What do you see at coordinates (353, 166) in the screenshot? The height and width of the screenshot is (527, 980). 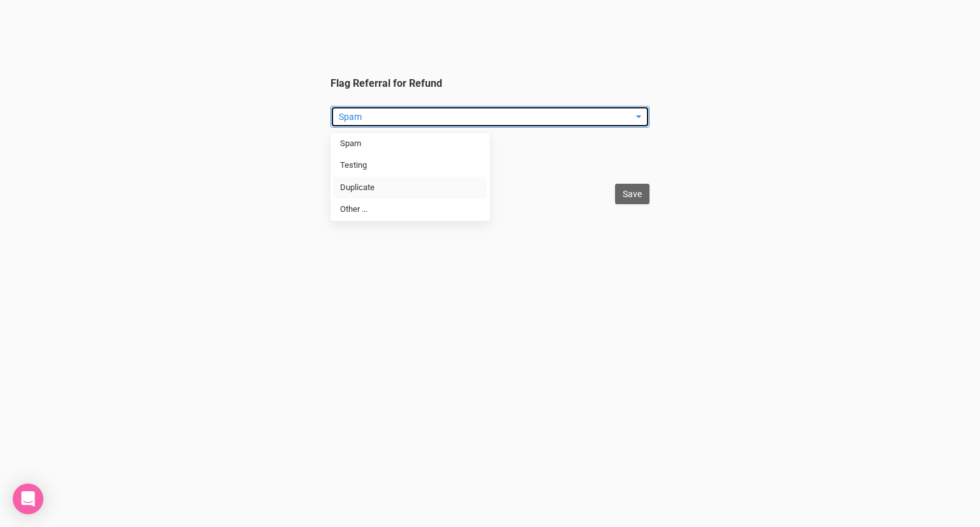 I see `span: Testing` at bounding box center [353, 166].